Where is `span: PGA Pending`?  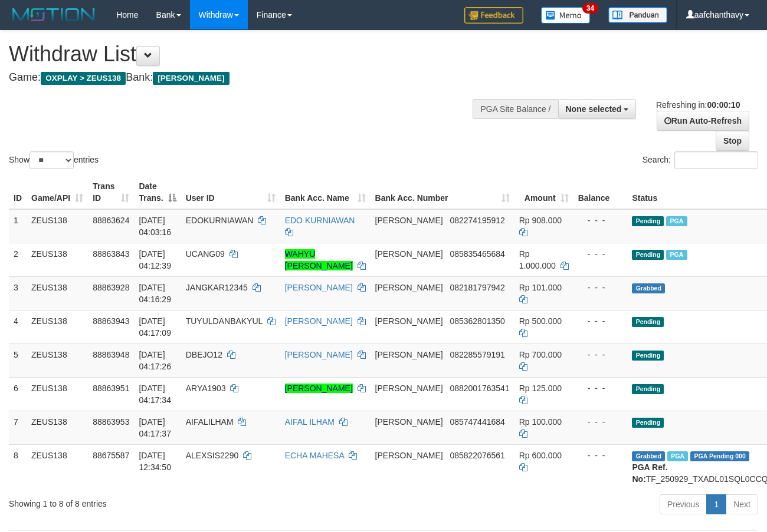 span: PGA Pending is located at coordinates (719, 456).